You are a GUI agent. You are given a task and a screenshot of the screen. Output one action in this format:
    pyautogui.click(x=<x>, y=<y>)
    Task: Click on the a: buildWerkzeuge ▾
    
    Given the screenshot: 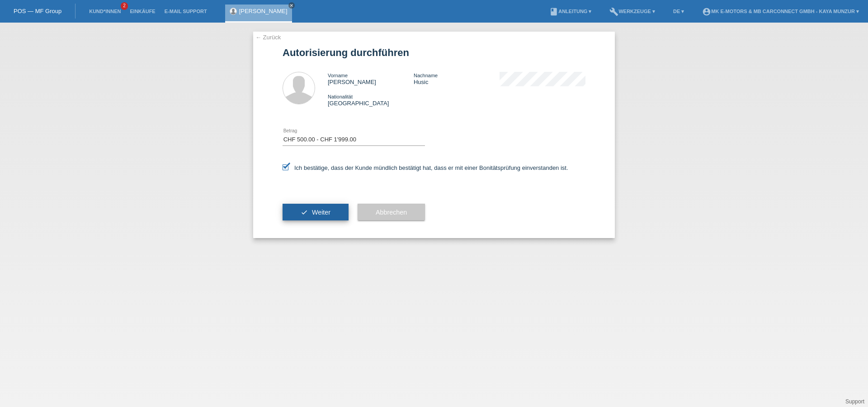 What is the action you would take?
    pyautogui.click(x=632, y=12)
    